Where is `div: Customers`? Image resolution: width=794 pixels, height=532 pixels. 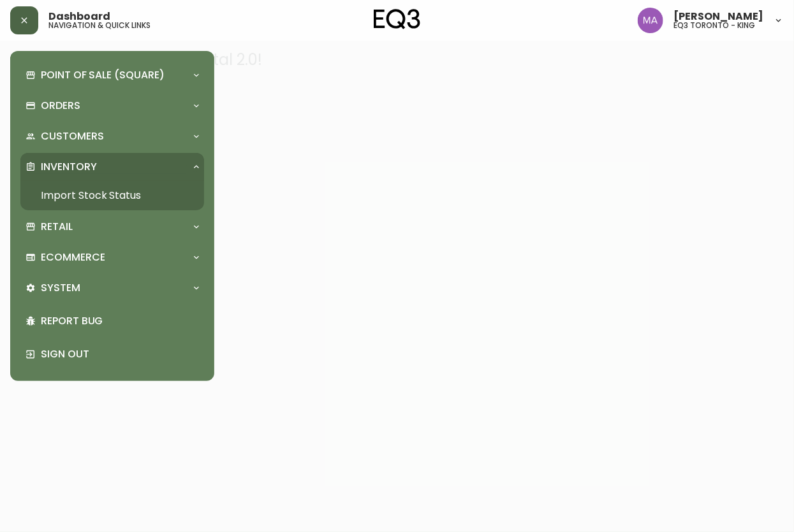 div: Customers is located at coordinates (112, 137).